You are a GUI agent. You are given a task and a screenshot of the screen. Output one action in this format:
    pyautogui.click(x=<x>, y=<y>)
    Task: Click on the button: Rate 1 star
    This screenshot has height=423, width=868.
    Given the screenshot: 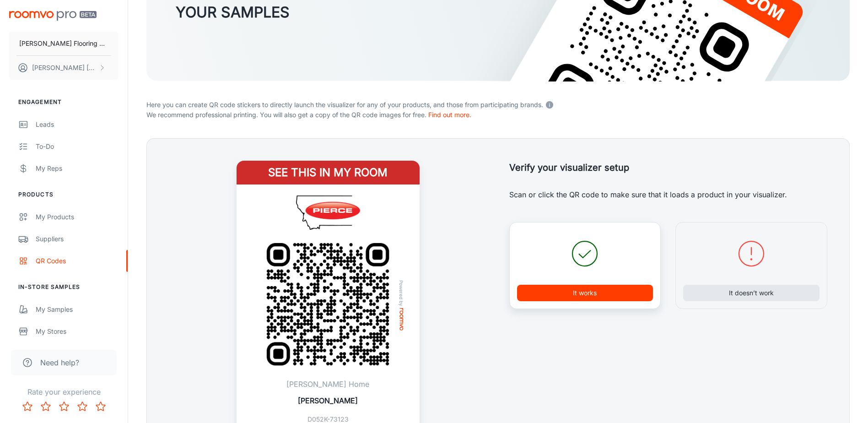 What is the action you would take?
    pyautogui.click(x=27, y=406)
    